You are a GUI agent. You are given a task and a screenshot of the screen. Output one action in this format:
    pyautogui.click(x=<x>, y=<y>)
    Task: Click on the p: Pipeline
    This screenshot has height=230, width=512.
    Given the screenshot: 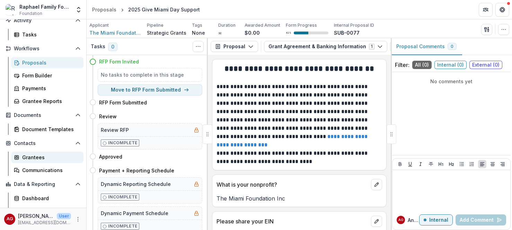 What is the action you would take?
    pyautogui.click(x=155, y=25)
    